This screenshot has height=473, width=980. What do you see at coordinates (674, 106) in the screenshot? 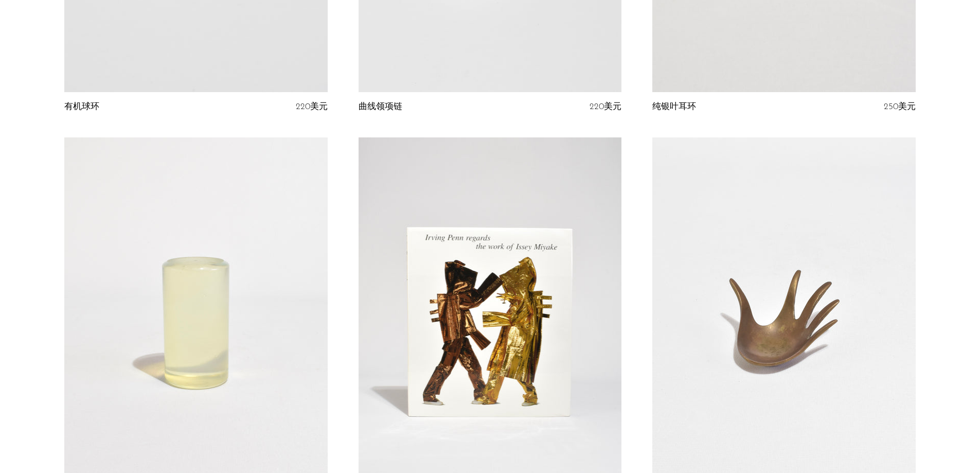
I see `font: 纯银叶耳环` at bounding box center [674, 106].